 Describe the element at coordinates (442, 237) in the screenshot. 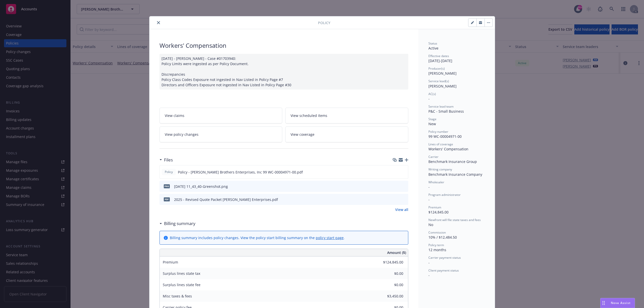

I see `span: 10% / $12,484.50` at that location.